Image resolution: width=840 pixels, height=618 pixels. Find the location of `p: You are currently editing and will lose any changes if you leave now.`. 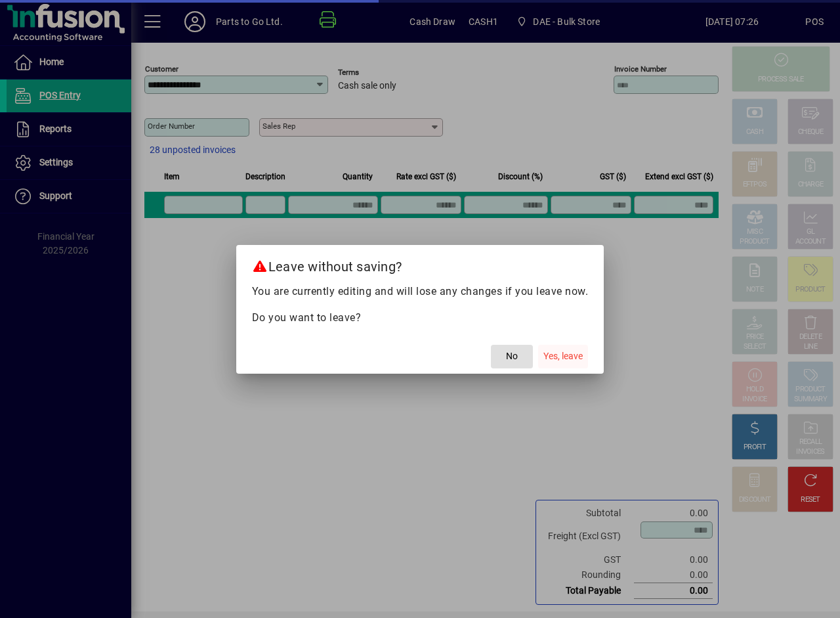

p: You are currently editing and will lose any changes if you leave now. is located at coordinates (420, 292).